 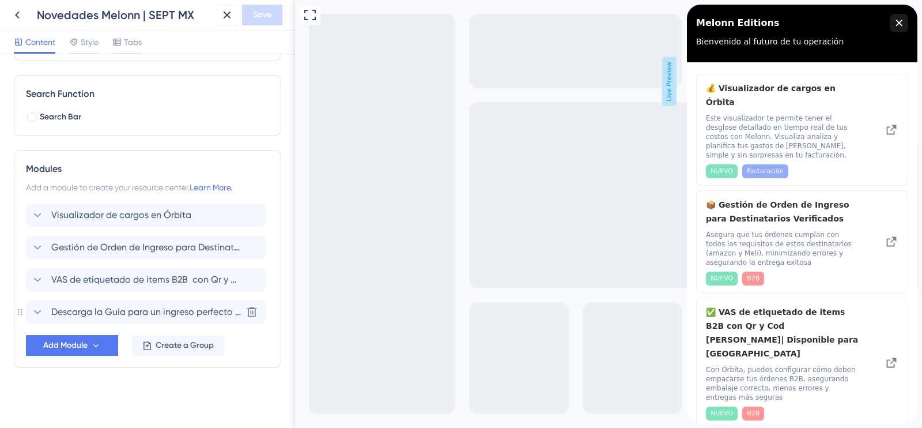 I want to click on div: Novedades Melonn | SEPT MX, so click(x=125, y=15).